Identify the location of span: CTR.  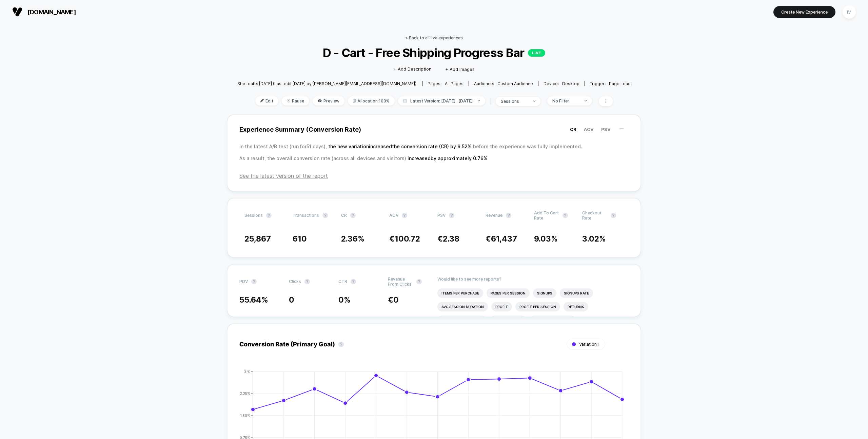
(343, 281).